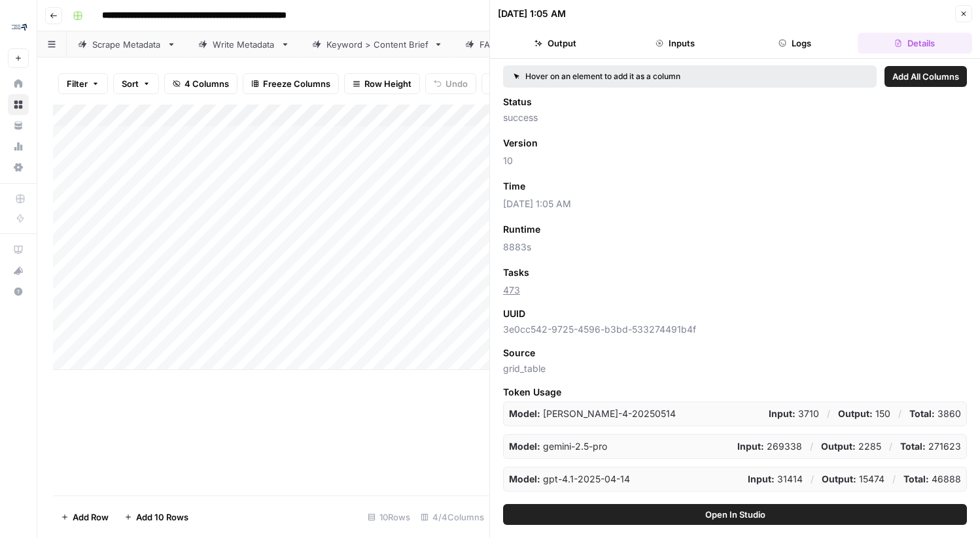 The height and width of the screenshot is (538, 980). What do you see at coordinates (735, 392) in the screenshot?
I see `span: Token Usage` at bounding box center [735, 392].